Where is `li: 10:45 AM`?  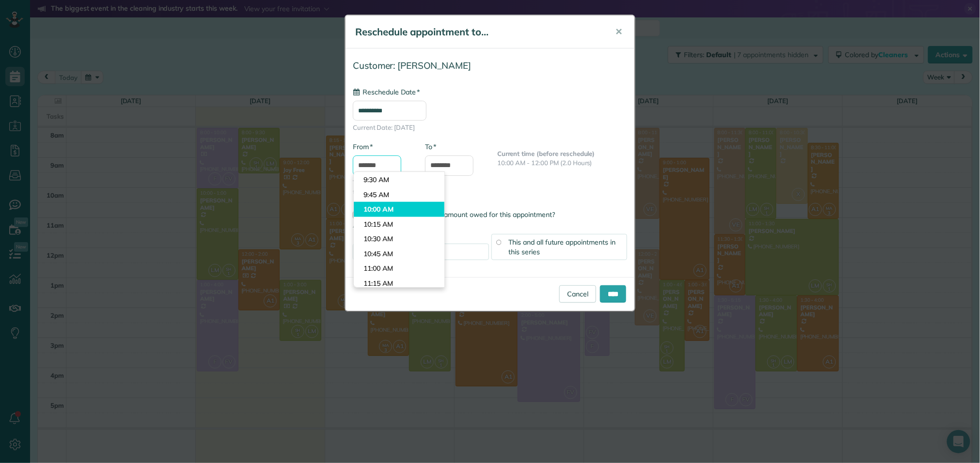 li: 10:45 AM is located at coordinates (399, 254).